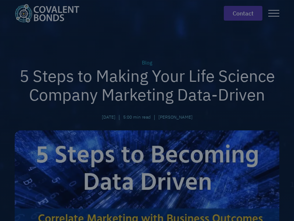 The image size is (294, 221). What do you see at coordinates (243, 13) in the screenshot?
I see `a: contact` at bounding box center [243, 13].